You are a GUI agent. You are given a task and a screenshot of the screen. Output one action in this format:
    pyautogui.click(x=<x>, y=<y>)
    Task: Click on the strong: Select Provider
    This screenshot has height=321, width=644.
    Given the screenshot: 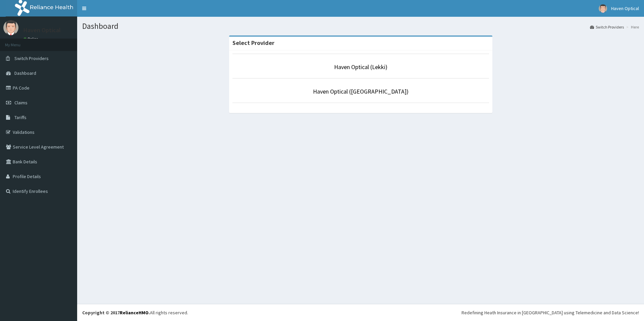 What is the action you would take?
    pyautogui.click(x=253, y=43)
    